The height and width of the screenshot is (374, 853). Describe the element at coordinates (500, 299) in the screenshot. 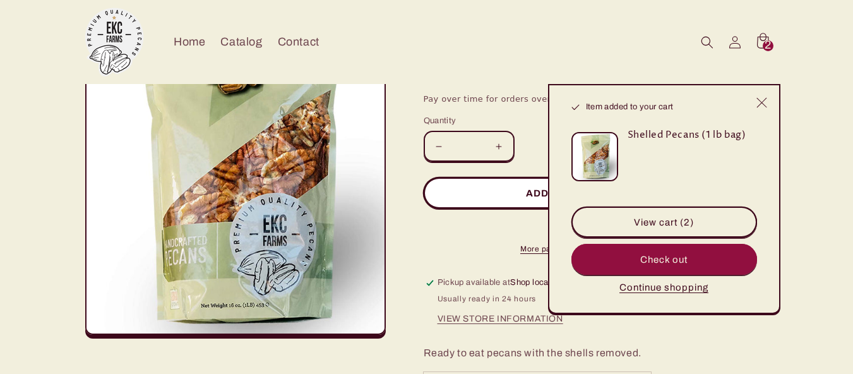

I see `p: Usually ready in 24 hours` at that location.